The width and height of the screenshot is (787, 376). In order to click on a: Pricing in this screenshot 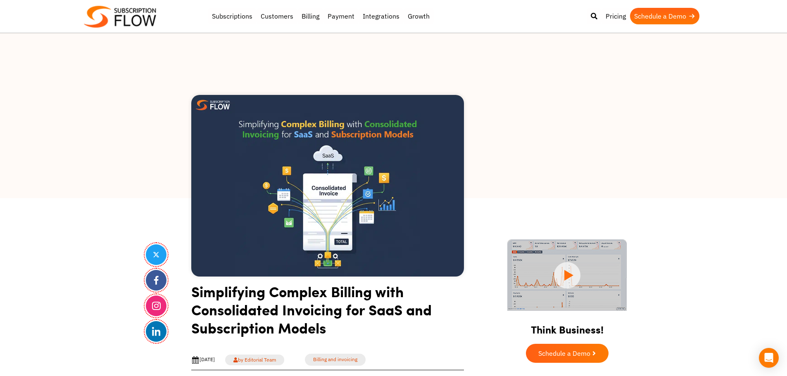, I will do `click(615, 16)`.